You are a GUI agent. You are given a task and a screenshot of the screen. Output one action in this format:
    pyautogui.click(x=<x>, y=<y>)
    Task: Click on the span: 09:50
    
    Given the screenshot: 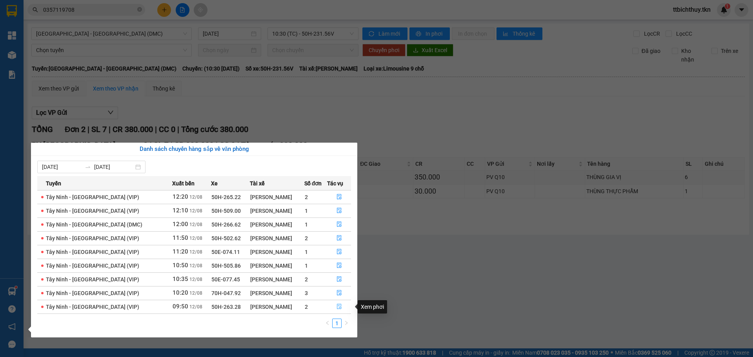 What is the action you would take?
    pyautogui.click(x=180, y=307)
    